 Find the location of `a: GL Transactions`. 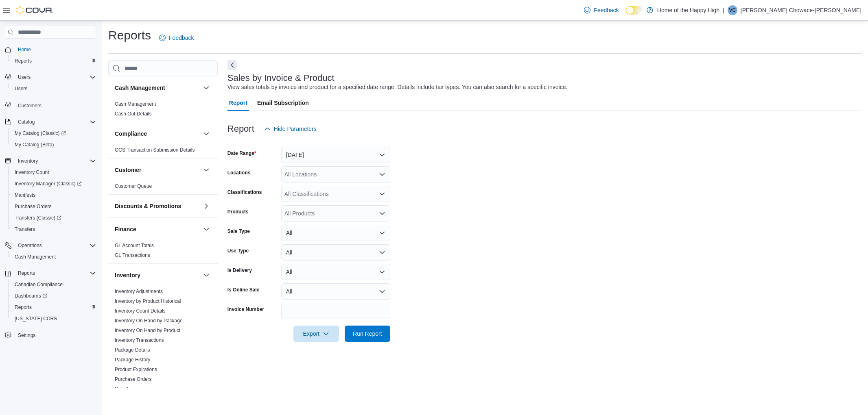

a: GL Transactions is located at coordinates (132, 256).